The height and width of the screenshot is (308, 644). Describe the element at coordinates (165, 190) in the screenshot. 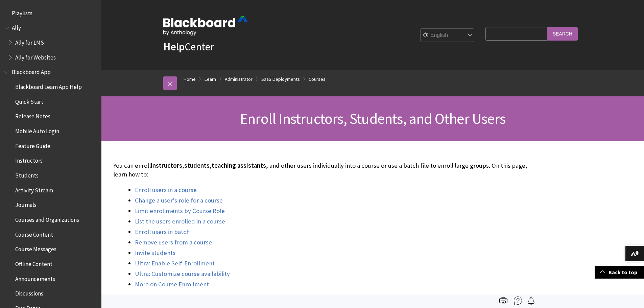

I see `a: Enroll users in a course` at that location.